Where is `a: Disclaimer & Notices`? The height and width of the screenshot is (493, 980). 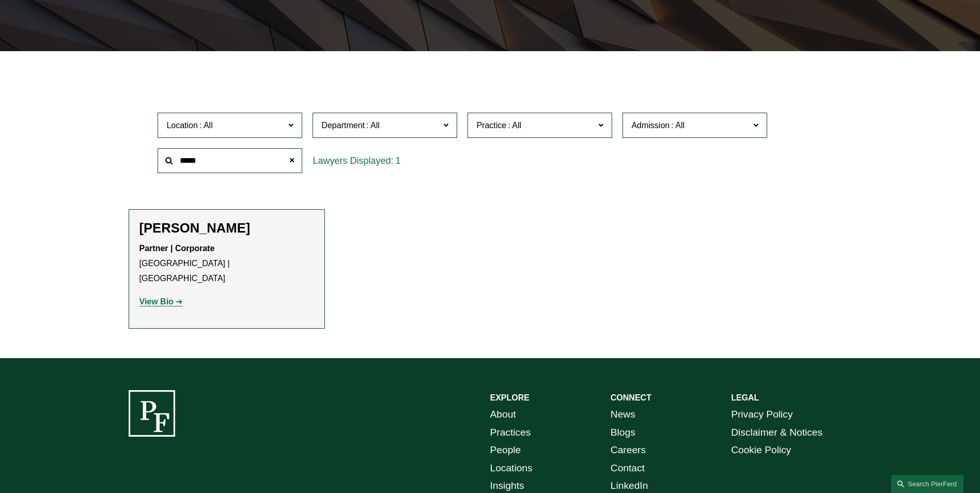
a: Disclaimer & Notices is located at coordinates (776, 432).